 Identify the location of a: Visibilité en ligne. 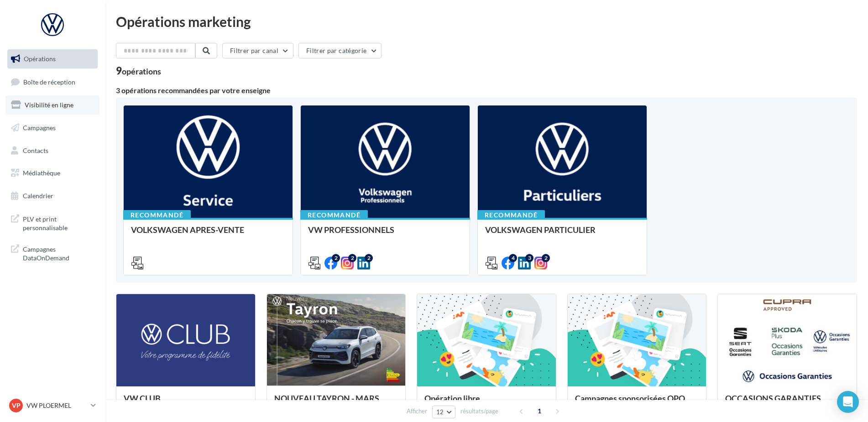
(53, 105).